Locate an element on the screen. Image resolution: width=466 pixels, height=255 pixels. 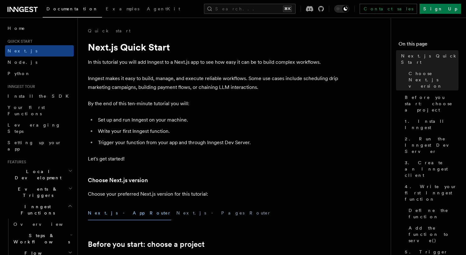
span: Install the SDK is located at coordinates (40, 96).